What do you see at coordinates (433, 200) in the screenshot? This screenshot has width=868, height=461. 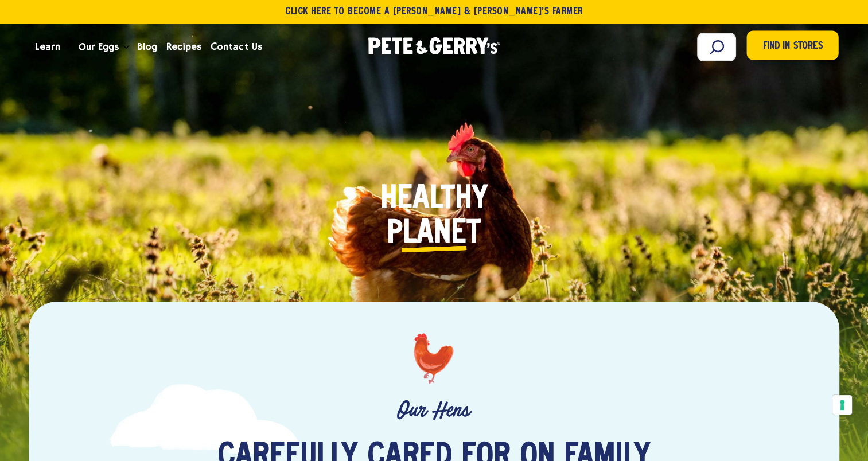 I see `span: Healthy` at bounding box center [433, 200].